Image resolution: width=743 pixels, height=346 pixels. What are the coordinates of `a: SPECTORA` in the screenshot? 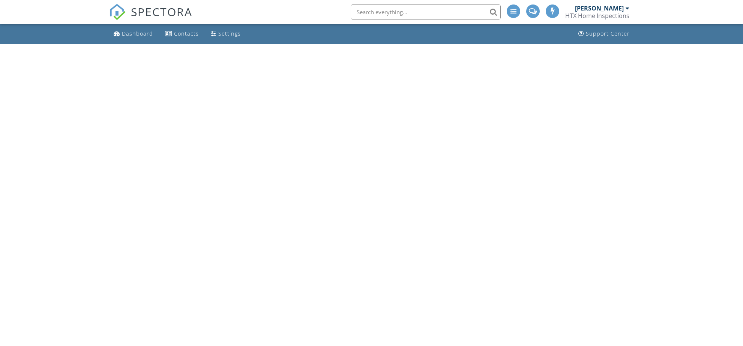 It's located at (151, 18).